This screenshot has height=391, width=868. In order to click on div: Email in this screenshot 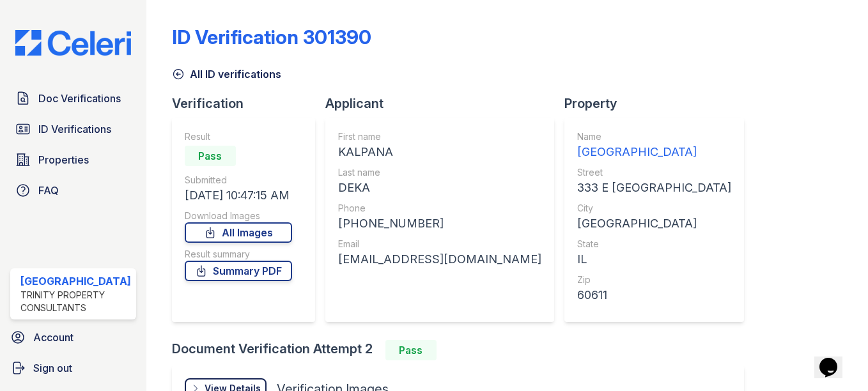, I will do `click(439, 244)`.